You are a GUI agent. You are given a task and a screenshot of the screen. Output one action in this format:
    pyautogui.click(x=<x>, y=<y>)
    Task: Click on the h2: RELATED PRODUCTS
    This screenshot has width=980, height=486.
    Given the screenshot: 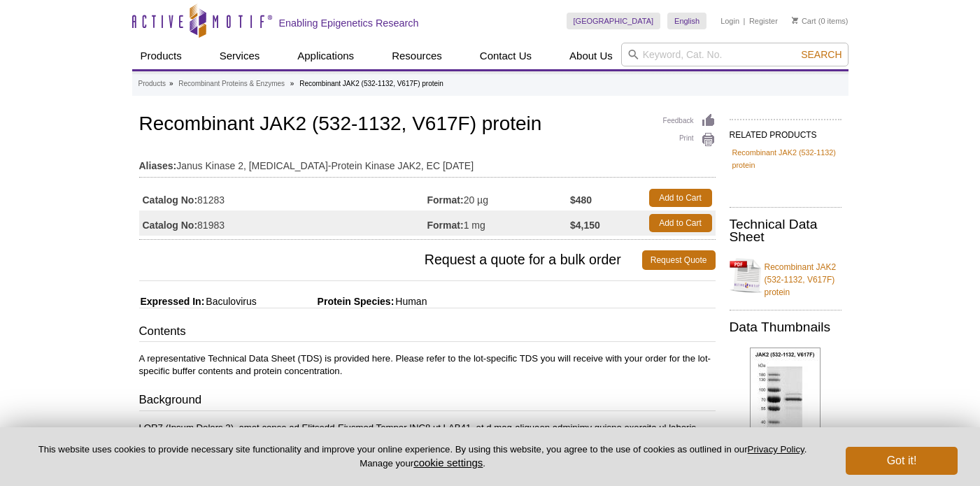 What is the action you would take?
    pyautogui.click(x=785, y=131)
    